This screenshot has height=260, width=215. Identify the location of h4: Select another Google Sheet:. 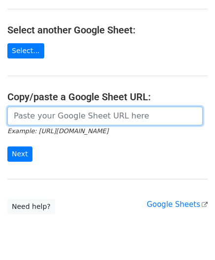
(107, 30).